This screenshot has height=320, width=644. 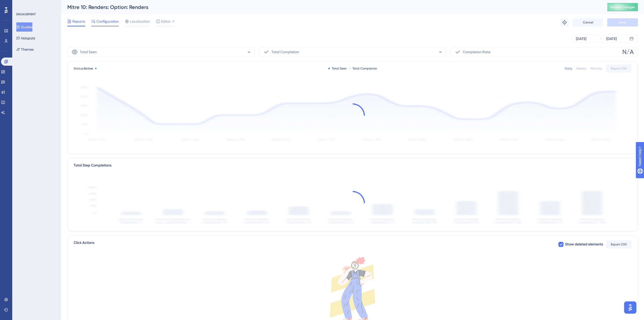 I want to click on span: Editor, so click(x=166, y=22).